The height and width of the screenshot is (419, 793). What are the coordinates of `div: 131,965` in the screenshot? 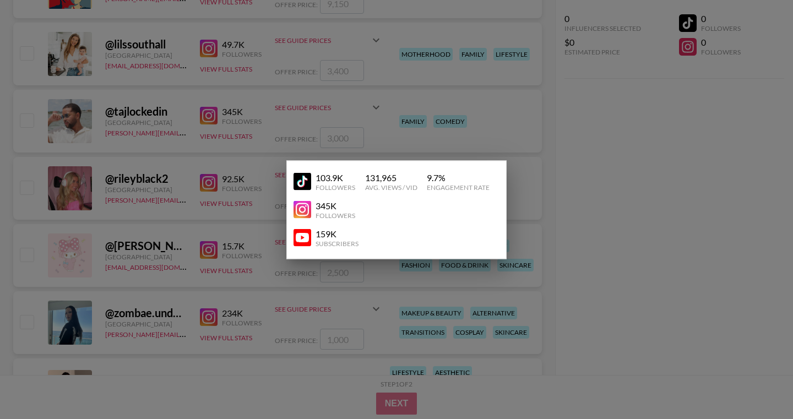 It's located at (391, 177).